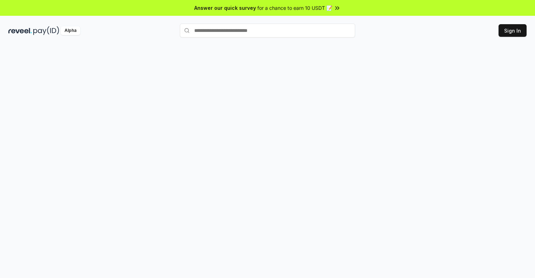 Image resolution: width=535 pixels, height=278 pixels. Describe the element at coordinates (512, 30) in the screenshot. I see `button: Sign In` at that location.